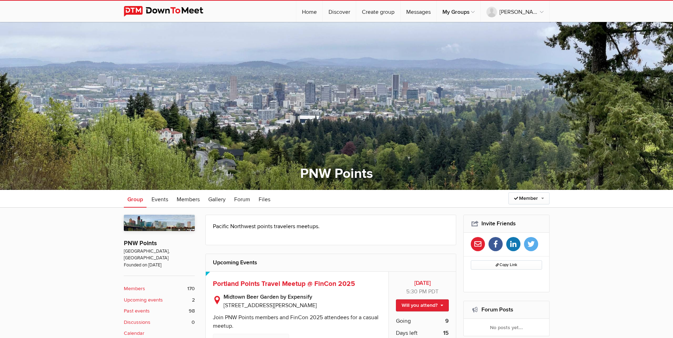 This screenshot has width=673, height=338. I want to click on a: Events, so click(160, 199).